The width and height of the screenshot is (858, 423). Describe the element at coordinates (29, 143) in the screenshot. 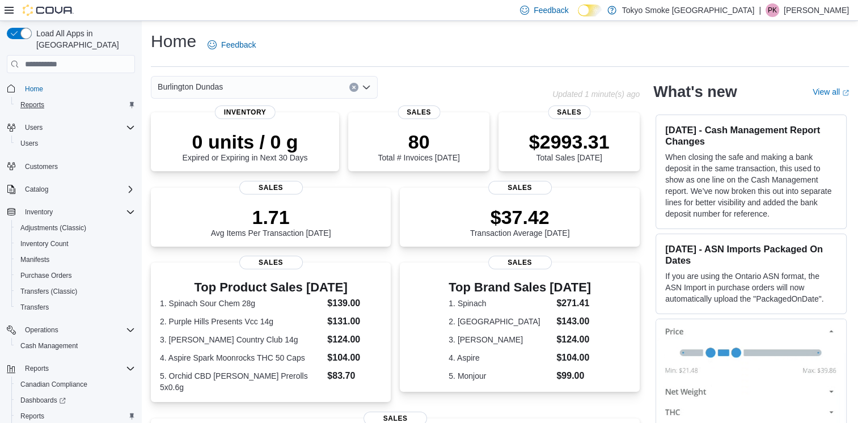

I see `a: Users` at that location.